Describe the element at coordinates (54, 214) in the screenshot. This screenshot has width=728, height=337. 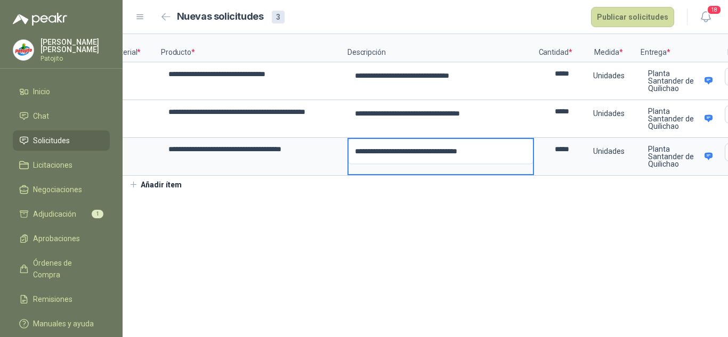
I see `span: Adjudicación` at that location.